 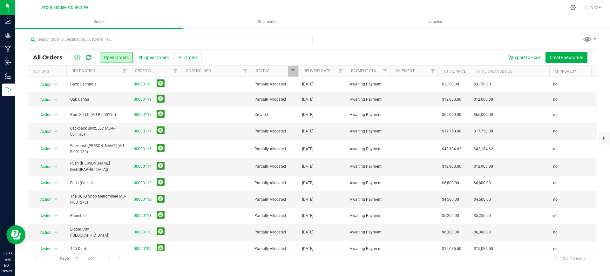 I want to click on a: 00000119, so click(x=143, y=99).